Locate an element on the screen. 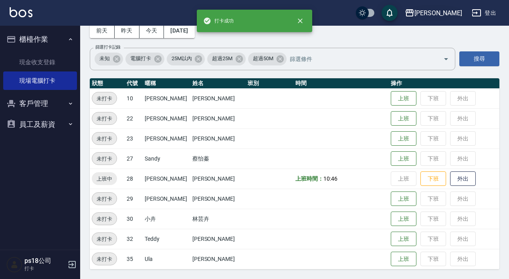 This screenshot has width=509, height=279. button: Open is located at coordinates (446, 59).